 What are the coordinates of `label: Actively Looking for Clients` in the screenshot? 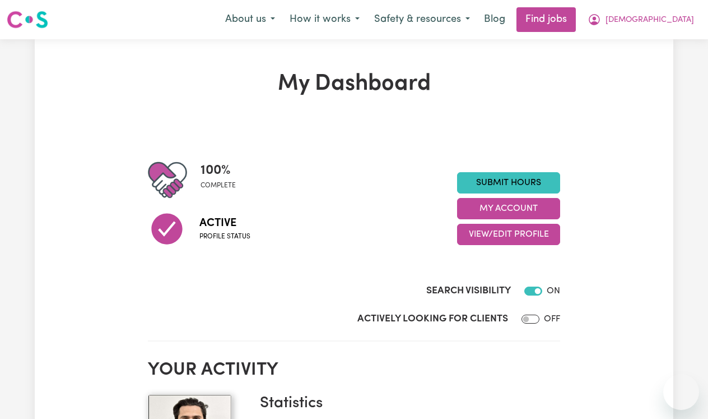 It's located at (433, 319).